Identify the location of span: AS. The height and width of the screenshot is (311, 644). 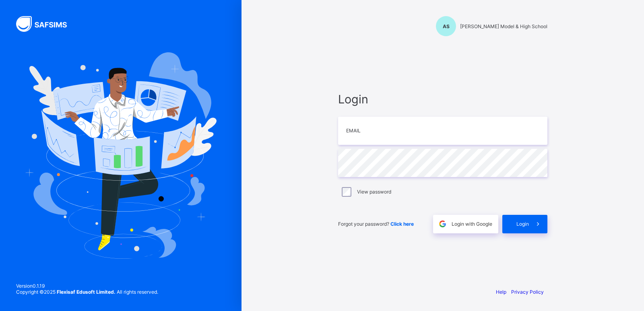
(446, 26).